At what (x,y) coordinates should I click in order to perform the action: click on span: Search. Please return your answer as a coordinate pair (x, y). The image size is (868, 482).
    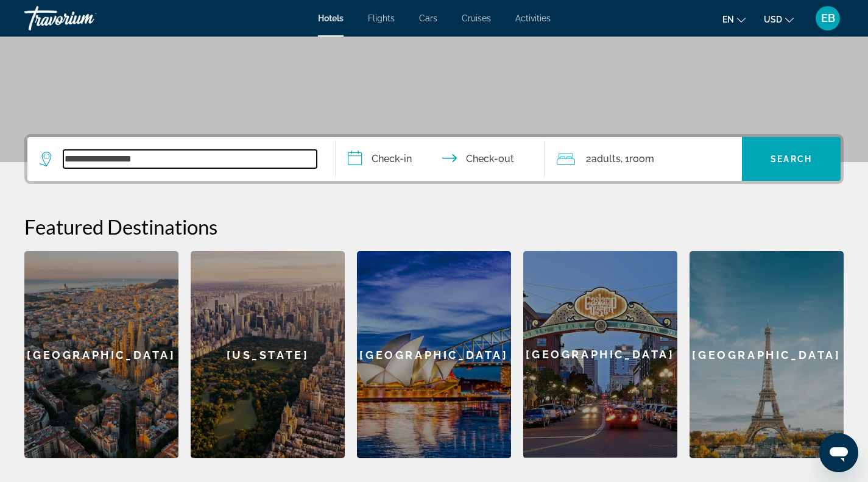
    Looking at the image, I should click on (791, 159).